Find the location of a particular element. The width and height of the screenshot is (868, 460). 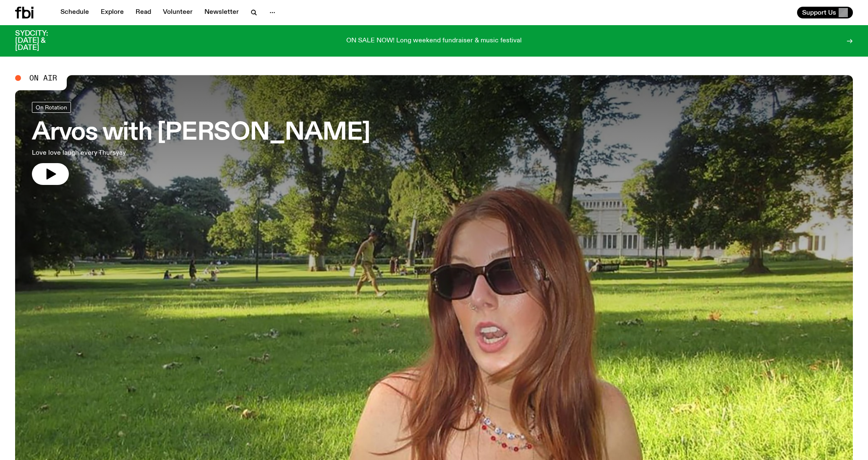

span: On Rotation is located at coordinates (51, 107).